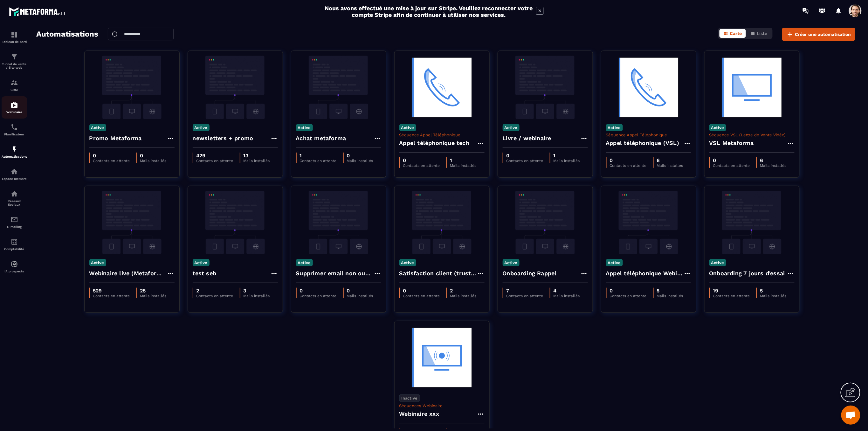 This screenshot has width=868, height=431. I want to click on span: Créer une automatisation, so click(823, 34).